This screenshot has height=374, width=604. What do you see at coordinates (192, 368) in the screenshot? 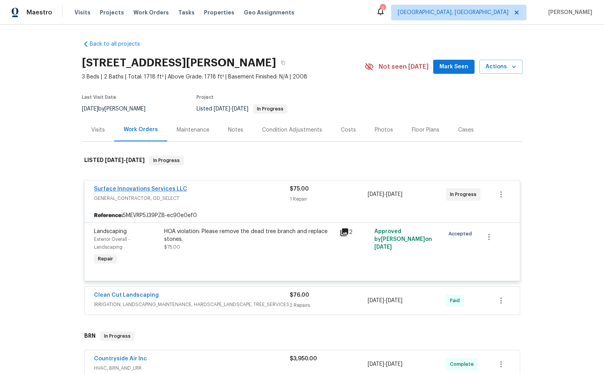
I see `span: HVAC, BRN_AND_LRR` at bounding box center [192, 368].